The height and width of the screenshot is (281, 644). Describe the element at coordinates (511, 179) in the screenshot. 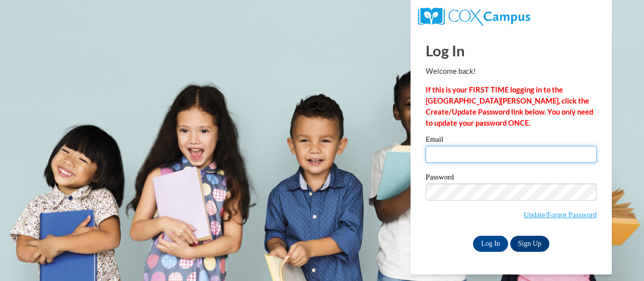

I see `label: Password` at that location.